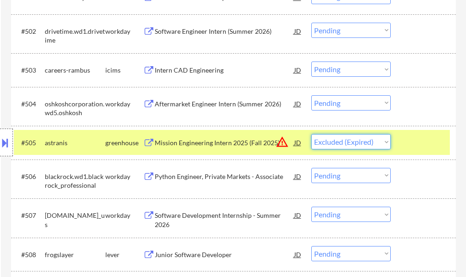 The width and height of the screenshot is (466, 277). Describe the element at coordinates (29, 255) in the screenshot. I see `div: #508` at that location.